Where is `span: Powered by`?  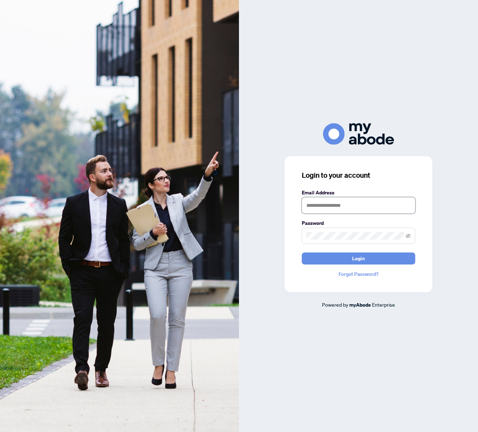
span: Powered by is located at coordinates (335, 305).